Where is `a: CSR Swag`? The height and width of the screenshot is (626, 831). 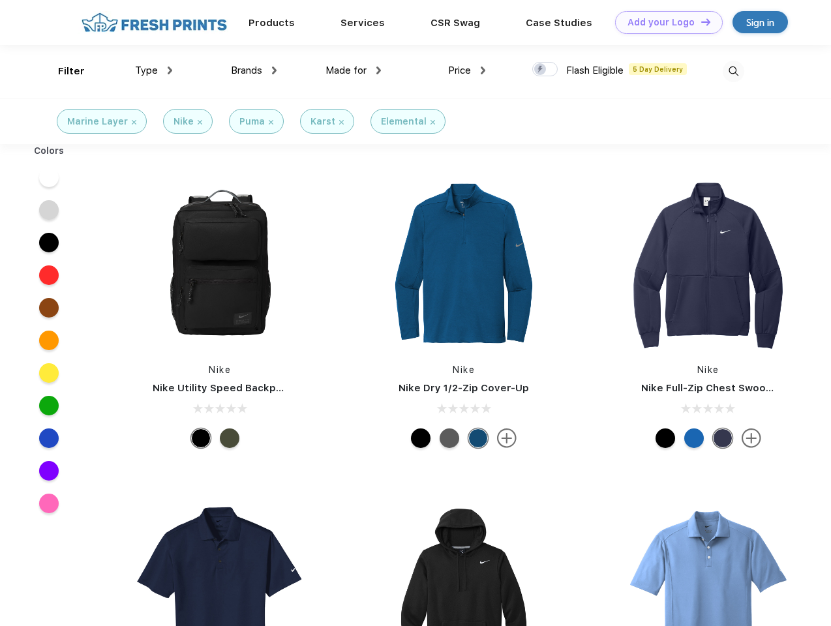
a: CSR Swag is located at coordinates (455, 23).